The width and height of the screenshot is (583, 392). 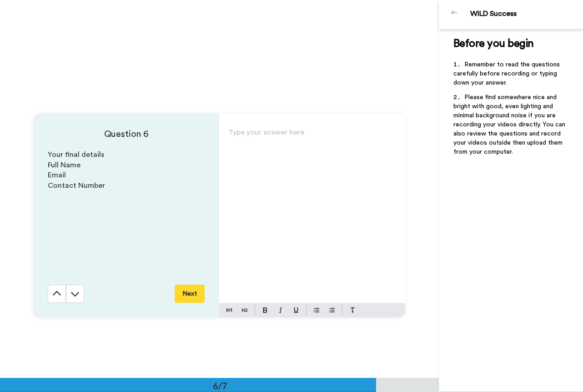 I want to click on img: Profile Image, so click(x=455, y=14).